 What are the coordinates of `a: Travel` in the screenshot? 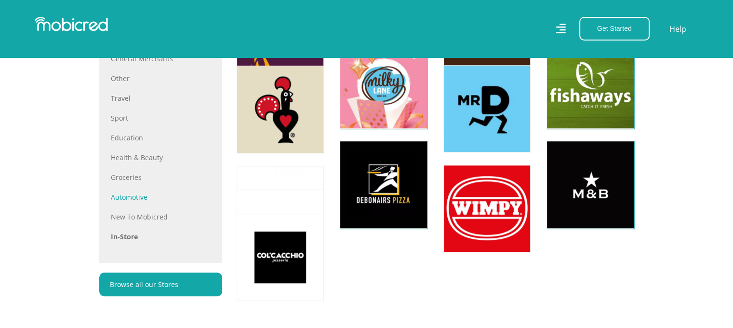 It's located at (160, 98).